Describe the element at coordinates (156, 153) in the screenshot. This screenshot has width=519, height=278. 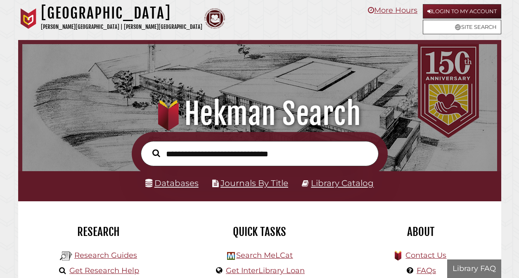
I see `button: Search` at that location.